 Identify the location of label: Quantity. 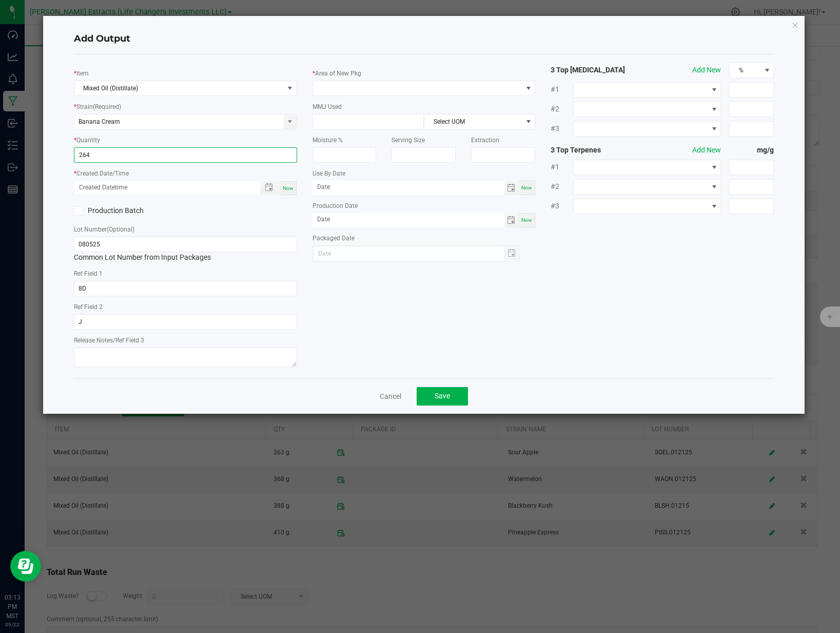
(88, 140).